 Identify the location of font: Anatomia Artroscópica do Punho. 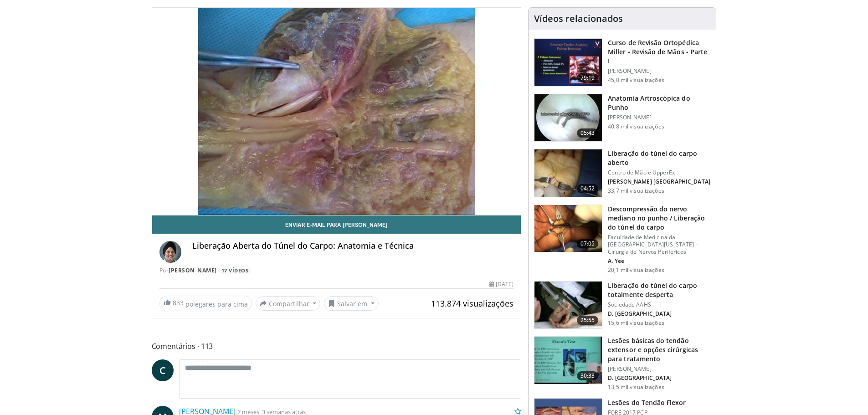
(649, 103).